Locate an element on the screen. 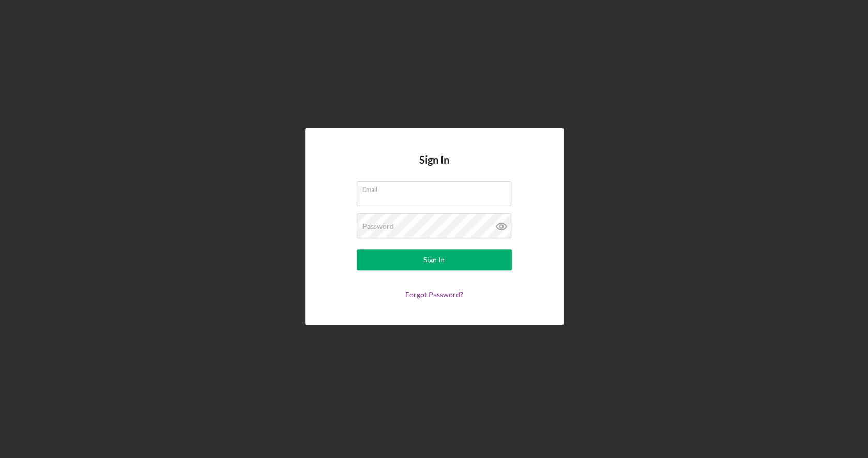 The image size is (868, 458). h4: Sign In is located at coordinates (434, 167).